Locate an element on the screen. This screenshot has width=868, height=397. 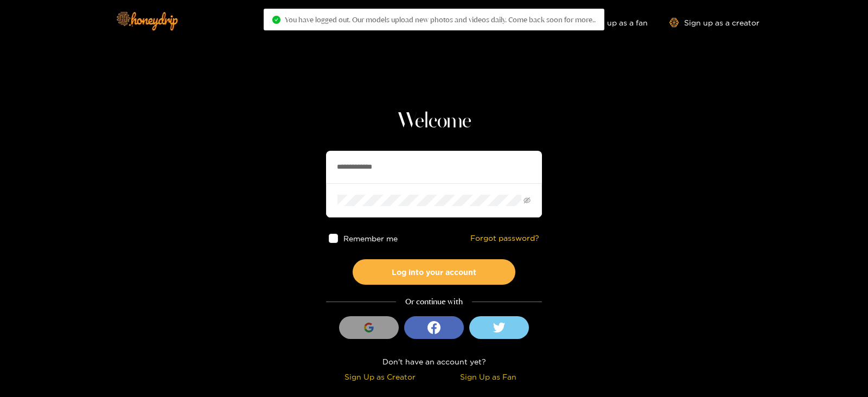
button: Log into your account is located at coordinates (434, 272).